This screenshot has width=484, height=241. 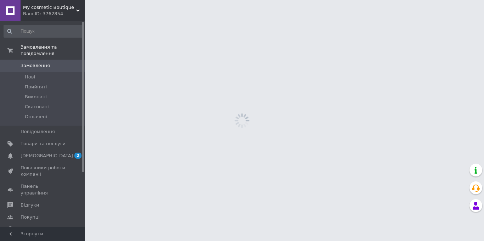 What do you see at coordinates (38, 131) in the screenshot?
I see `span: Повідомлення` at bounding box center [38, 131].